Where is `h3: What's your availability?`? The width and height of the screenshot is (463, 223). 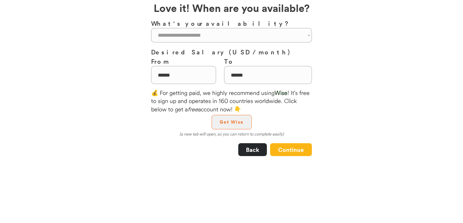
h3: What's your availability? is located at coordinates (232, 23).